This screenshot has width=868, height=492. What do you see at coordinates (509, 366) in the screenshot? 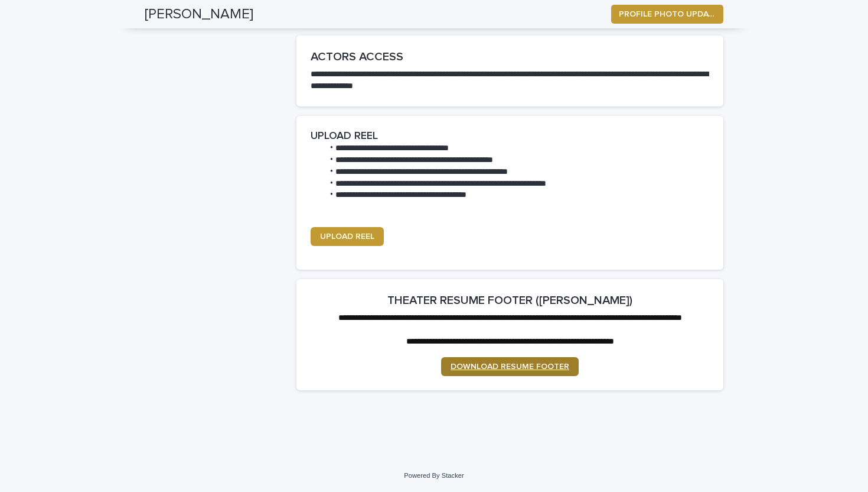
I see `span: DOWNLOAD RESUME FOOTER` at bounding box center [509, 366].